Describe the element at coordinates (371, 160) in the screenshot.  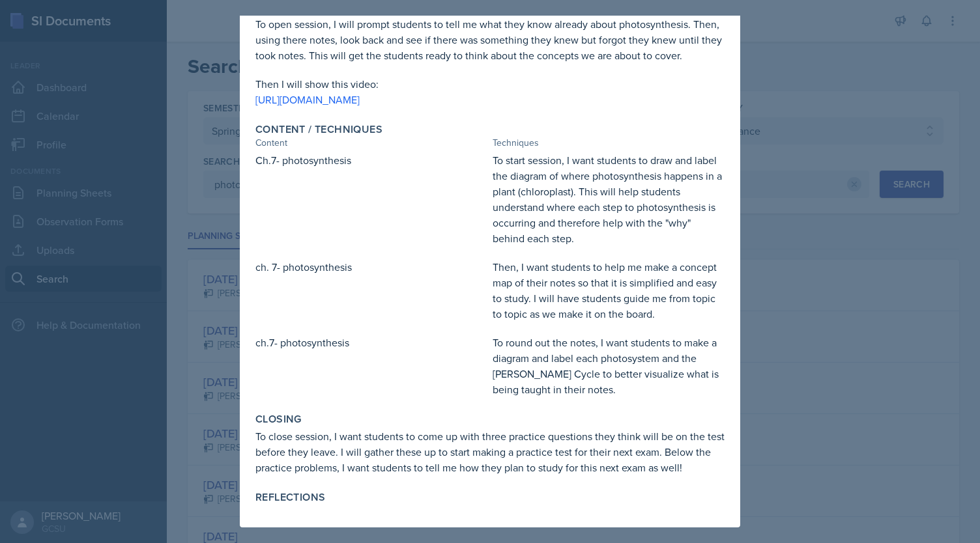
I see `p: Ch.7- photosynthesis` at that location.